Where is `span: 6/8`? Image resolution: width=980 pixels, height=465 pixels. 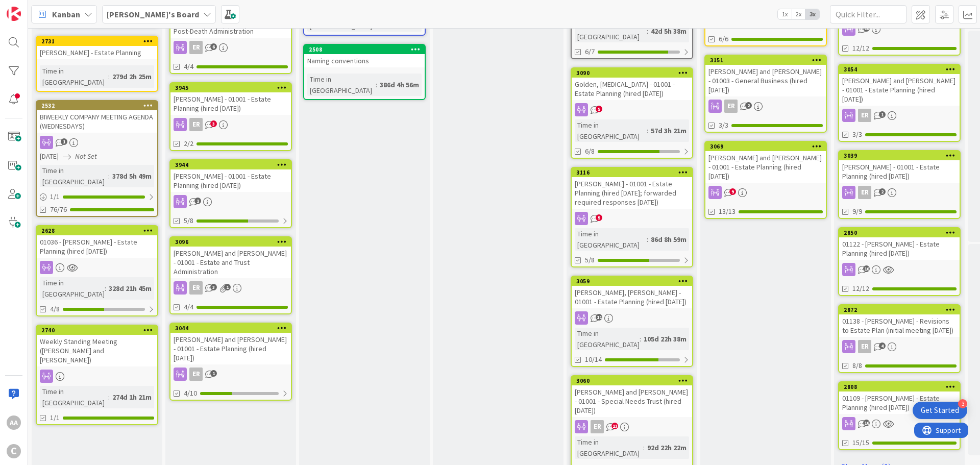 span: 6/8 is located at coordinates (589, 151).